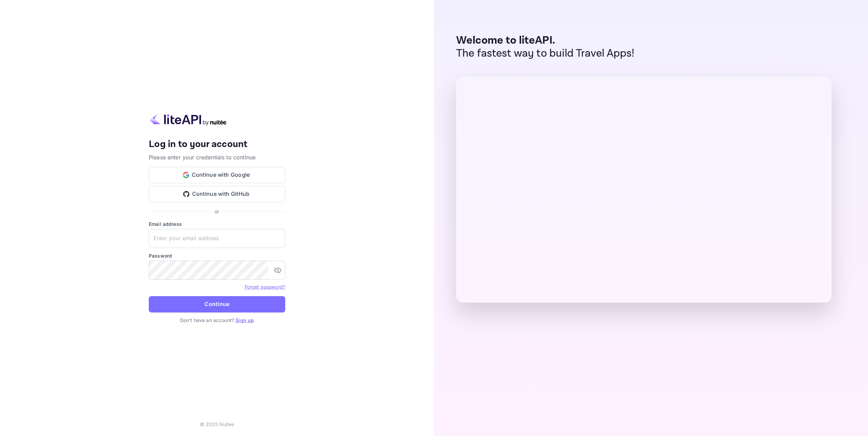 Image resolution: width=868 pixels, height=436 pixels. I want to click on a: Sign up, so click(245, 320).